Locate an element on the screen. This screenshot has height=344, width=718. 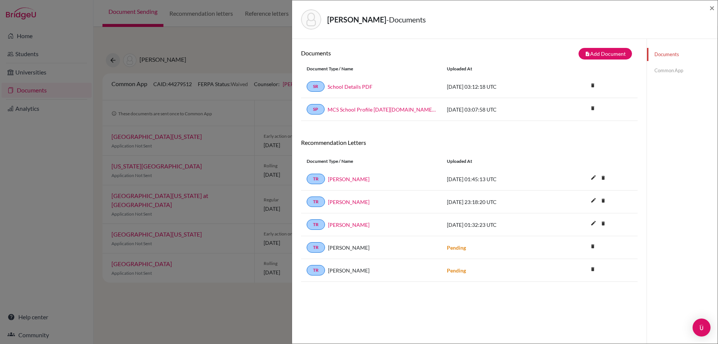
a: School Details PDF is located at coordinates (350, 86).